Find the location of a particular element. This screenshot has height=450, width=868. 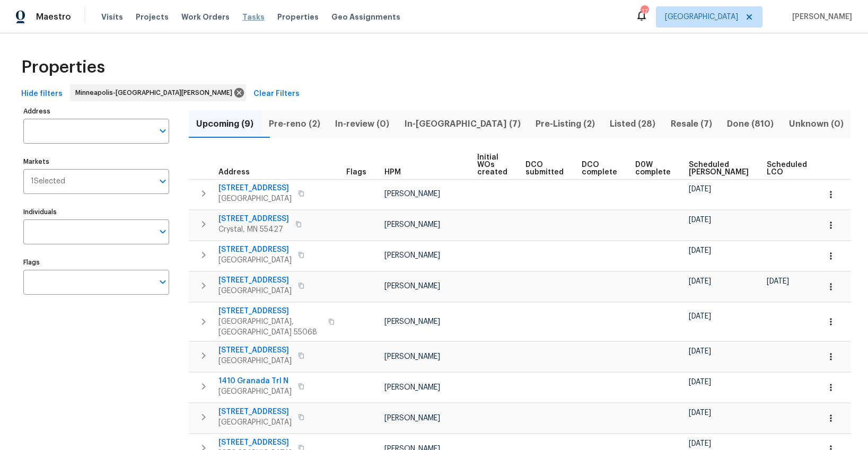

span: Upcoming (9) is located at coordinates (225, 124).